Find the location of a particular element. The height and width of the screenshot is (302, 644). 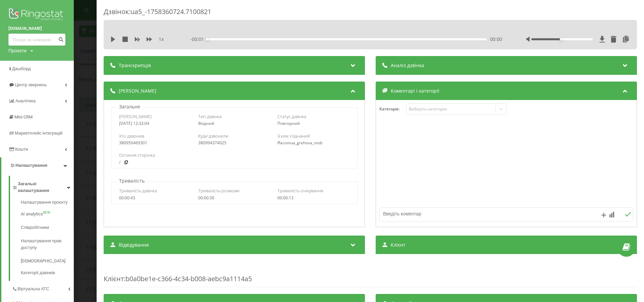

div: 380950469301 is located at coordinates (155, 143).